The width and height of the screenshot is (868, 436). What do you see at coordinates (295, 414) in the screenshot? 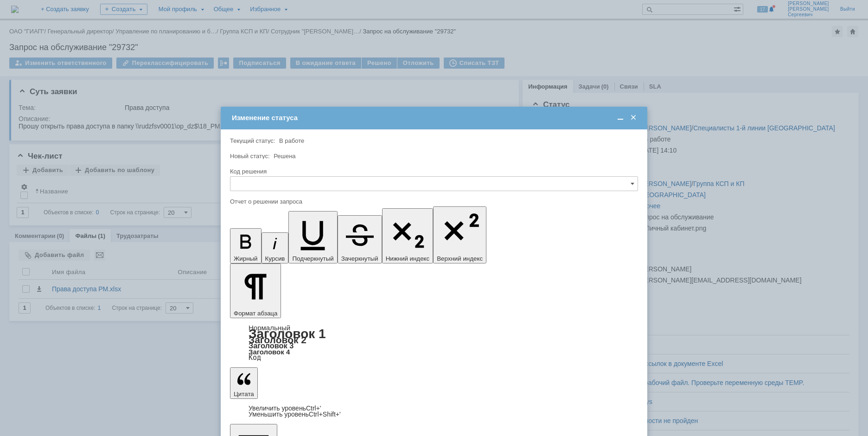
I see `a: Decrease` at bounding box center [295, 414].